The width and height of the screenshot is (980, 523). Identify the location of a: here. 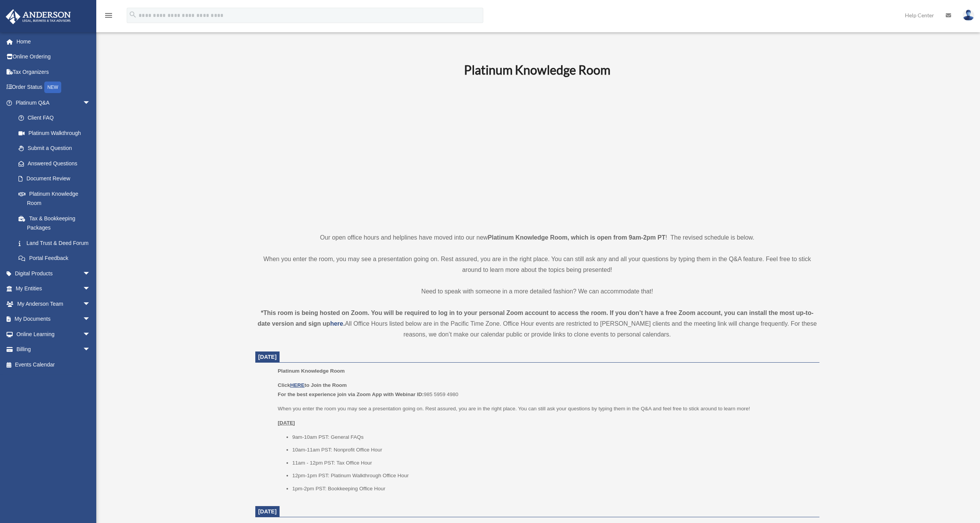
(336, 324).